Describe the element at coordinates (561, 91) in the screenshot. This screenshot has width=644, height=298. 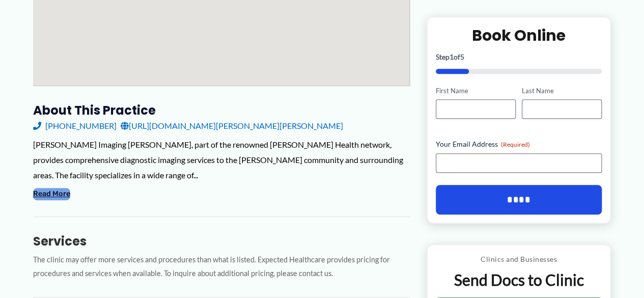
I see `label: Last Name` at that location.